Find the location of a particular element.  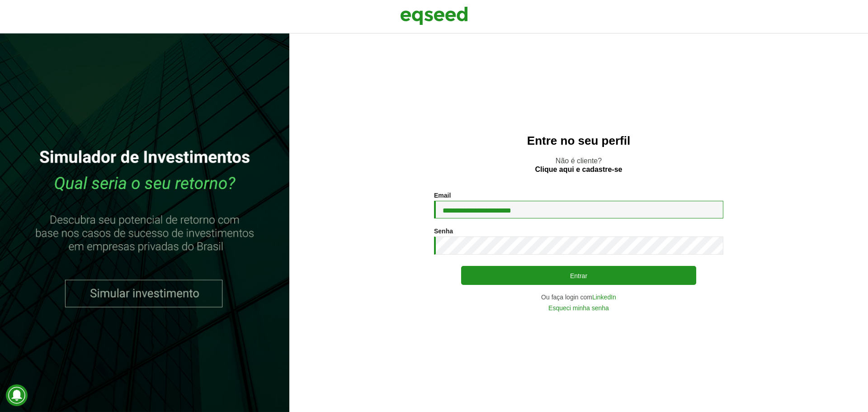

a: Clique aqui e cadastre-se is located at coordinates (579, 170).